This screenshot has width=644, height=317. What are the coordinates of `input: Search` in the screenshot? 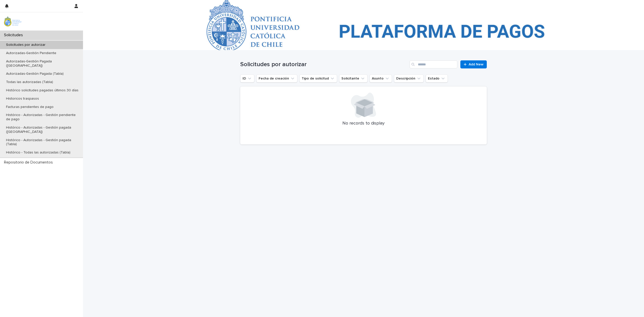 It's located at (433, 64).